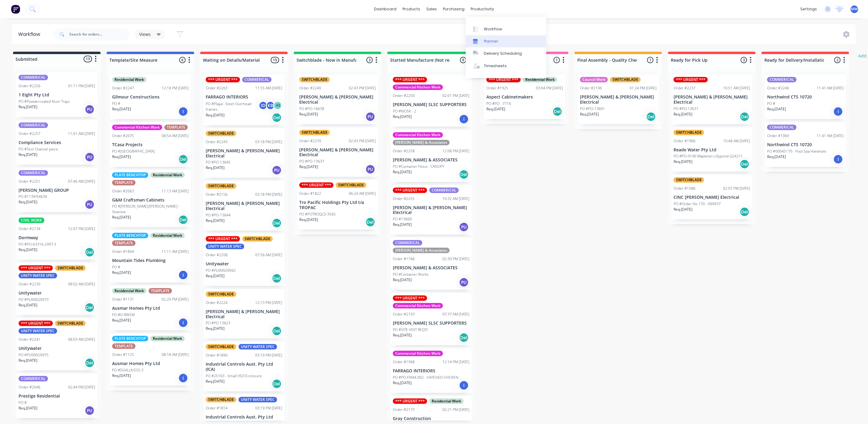 This screenshot has width=868, height=424. Describe the element at coordinates (411, 274) in the screenshot. I see `p: PO #Container Works` at that location.